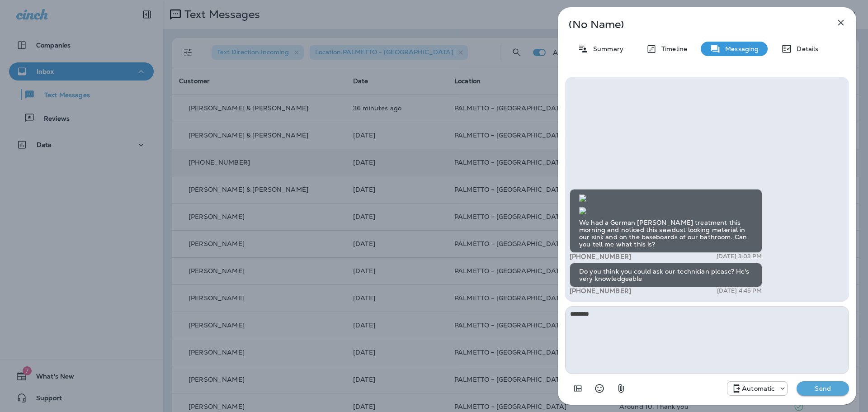 This screenshot has height=412, width=868. What do you see at coordinates (600, 388) in the screenshot?
I see `button: Select an emoji` at bounding box center [600, 388].